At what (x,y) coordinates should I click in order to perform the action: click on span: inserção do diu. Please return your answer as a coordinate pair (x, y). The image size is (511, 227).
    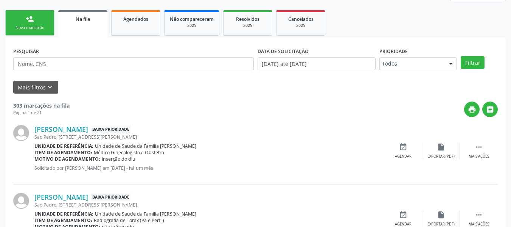
    Looking at the image, I should click on (118, 159).